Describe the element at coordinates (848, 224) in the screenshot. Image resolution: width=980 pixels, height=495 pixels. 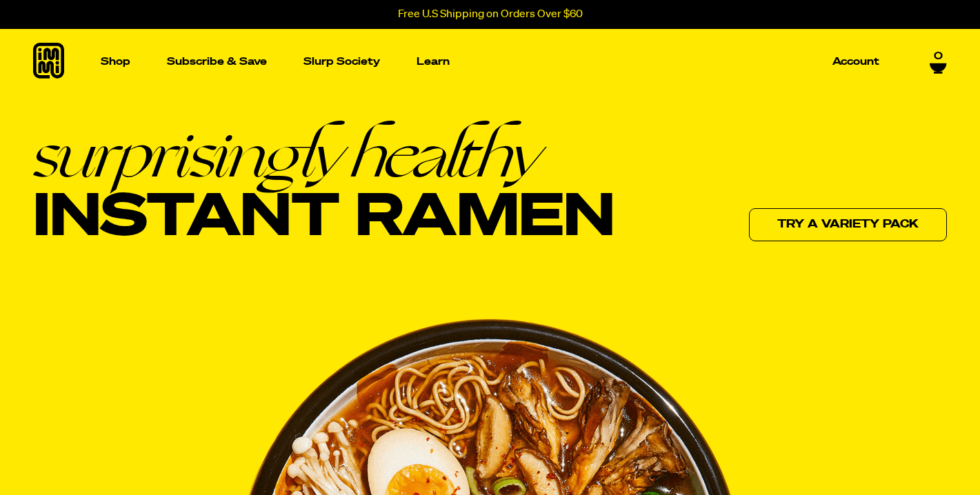
I see `a: Try a variety pack` at that location.